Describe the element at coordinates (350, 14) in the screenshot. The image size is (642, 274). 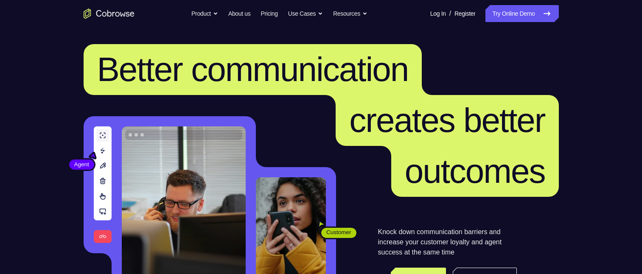
I see `button: Resources` at that location.